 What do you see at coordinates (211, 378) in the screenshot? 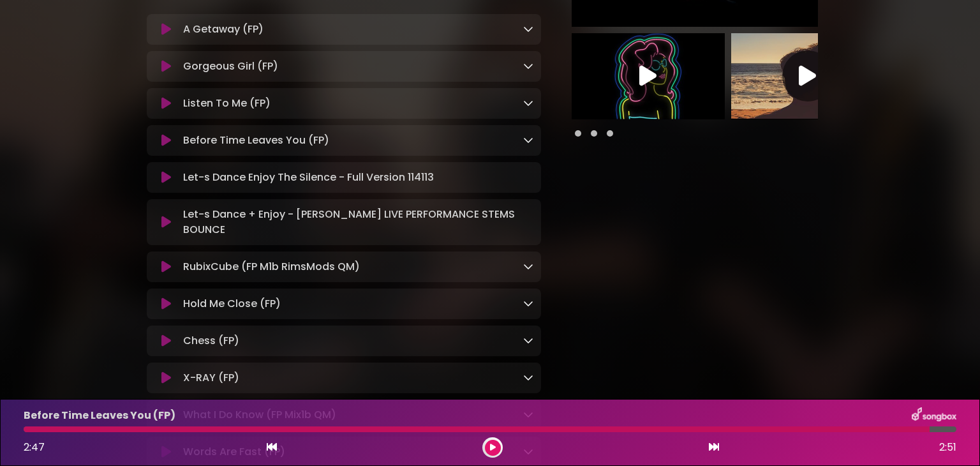
I see `p: X-RAY (FP)` at bounding box center [211, 378].